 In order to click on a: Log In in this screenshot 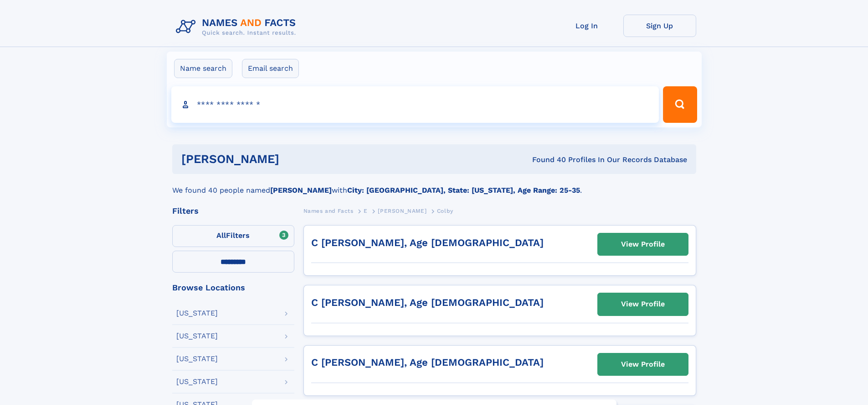, I will do `click(587, 26)`.